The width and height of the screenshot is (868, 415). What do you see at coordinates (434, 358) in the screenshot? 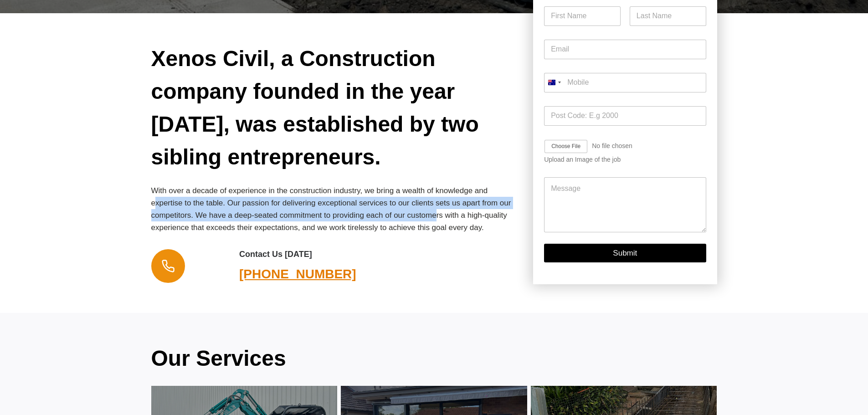
I see `h2: Our Services` at bounding box center [434, 358].